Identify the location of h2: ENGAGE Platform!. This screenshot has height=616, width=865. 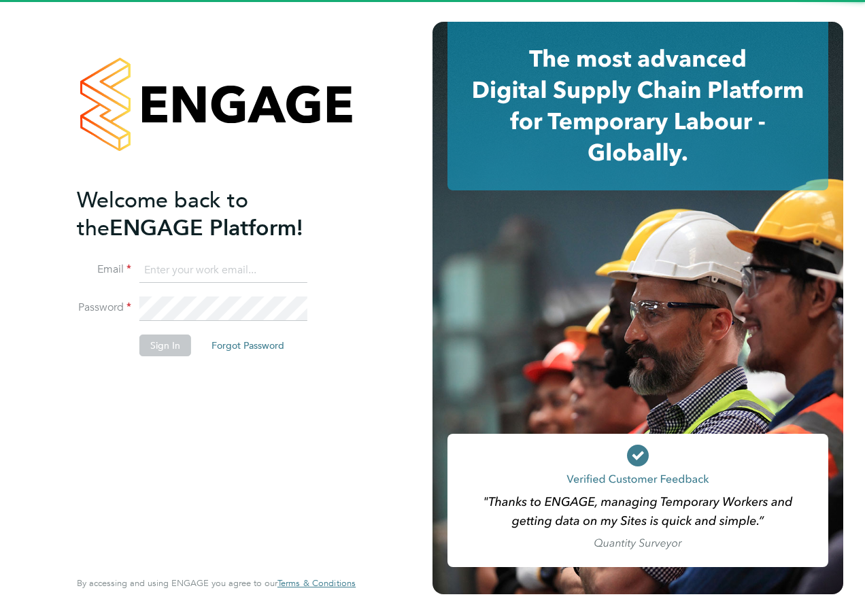
(210, 214).